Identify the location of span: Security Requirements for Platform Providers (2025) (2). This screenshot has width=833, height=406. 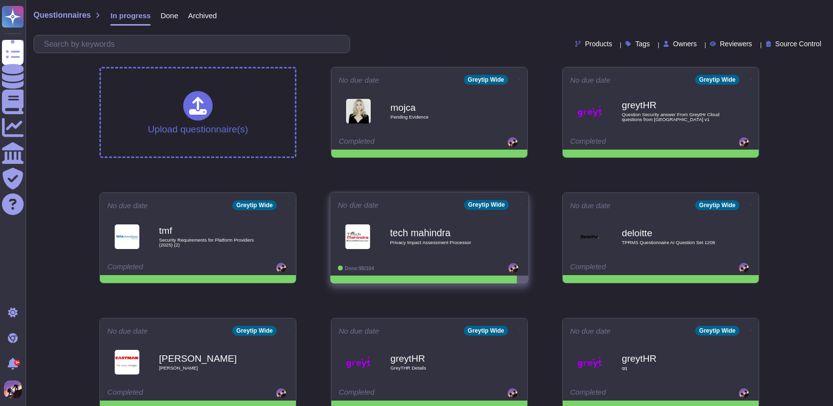
(208, 242).